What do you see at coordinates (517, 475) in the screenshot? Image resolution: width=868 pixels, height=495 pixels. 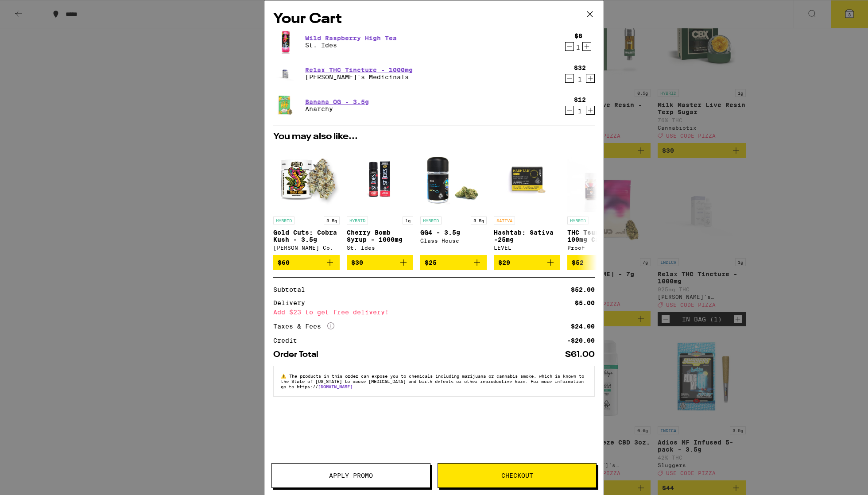 I see `span: Checkout` at bounding box center [517, 475].